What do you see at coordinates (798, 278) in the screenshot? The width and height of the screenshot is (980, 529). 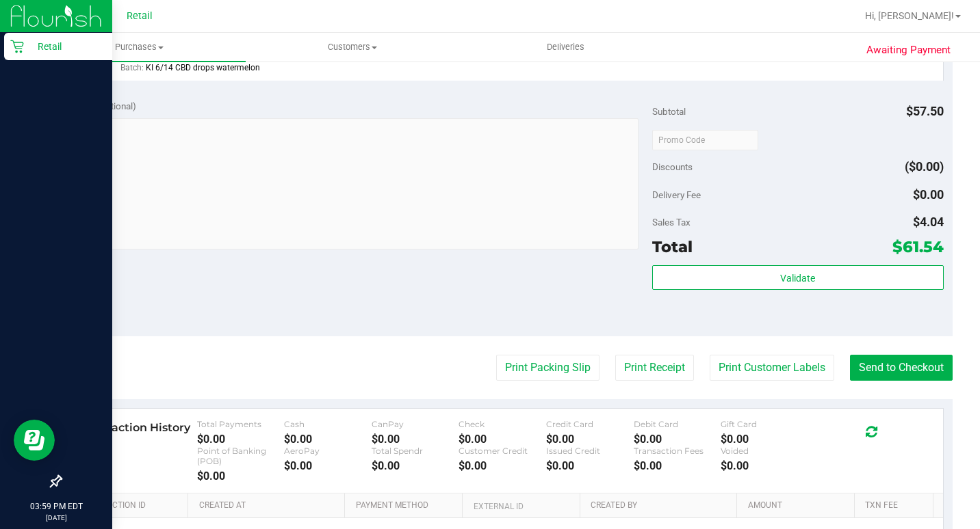 I see `button: Validate` at bounding box center [798, 278].